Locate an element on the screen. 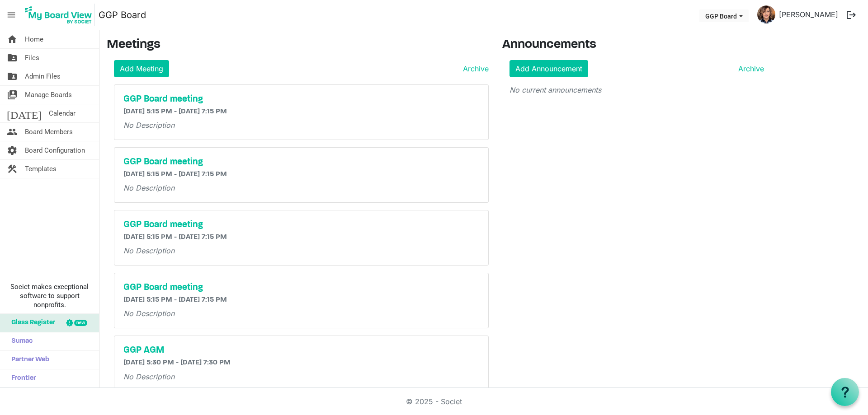 Image resolution: width=868 pixels, height=415 pixels. span: construction is located at coordinates (12, 169).